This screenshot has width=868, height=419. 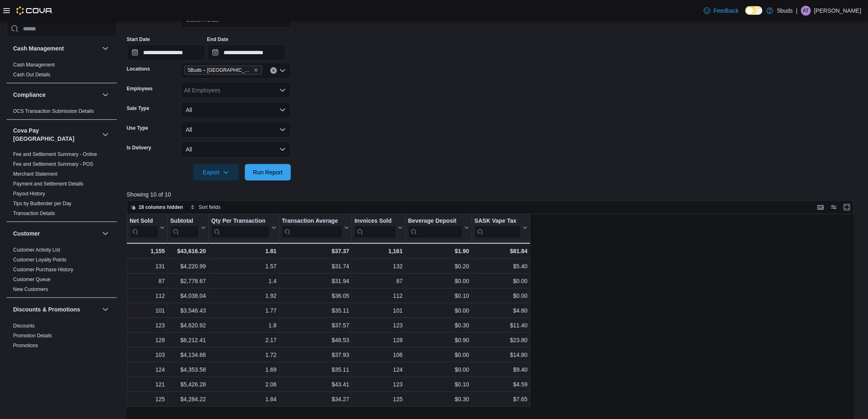 What do you see at coordinates (244, 228) in the screenshot?
I see `button: Qty Per Transaction` at bounding box center [244, 228].